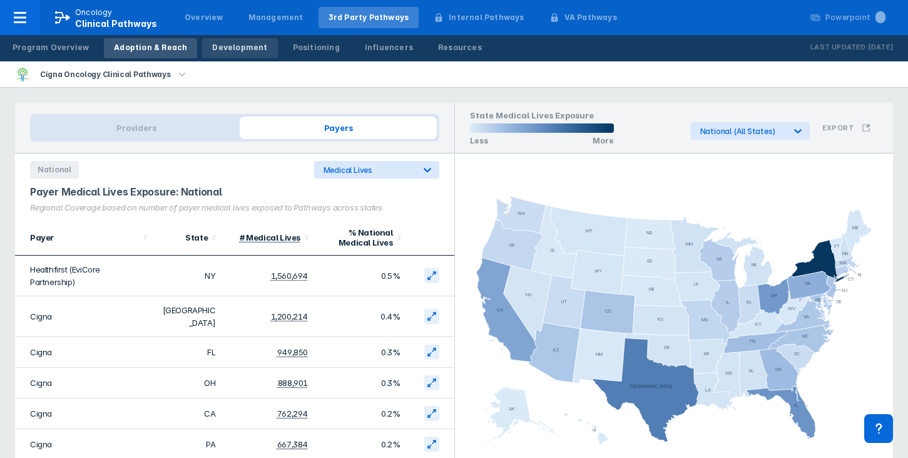  Describe the element at coordinates (389, 48) in the screenshot. I see `a: Influencers` at that location.